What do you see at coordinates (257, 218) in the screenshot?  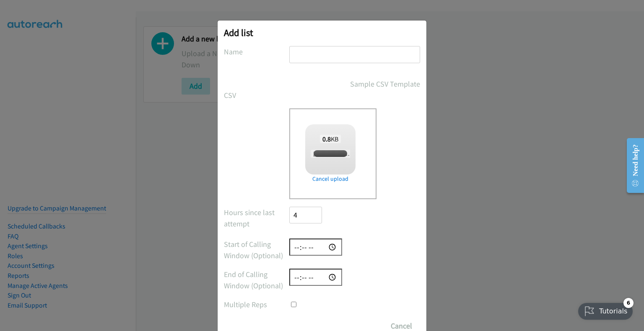 I see `label: Hours since last attempt` at bounding box center [257, 218].